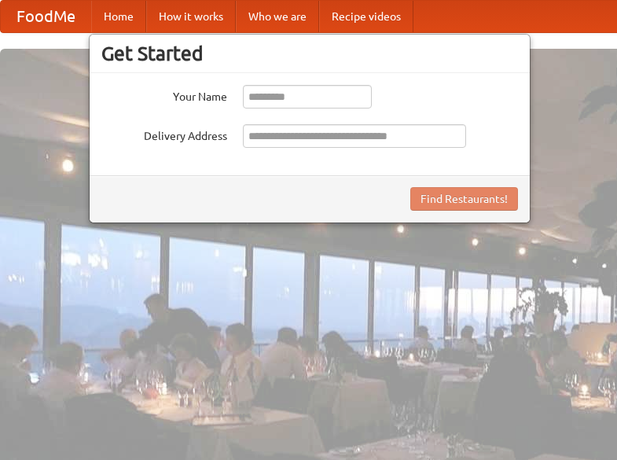 Image resolution: width=617 pixels, height=460 pixels. What do you see at coordinates (464, 199) in the screenshot?
I see `button: Find Restaurants!` at bounding box center [464, 199].